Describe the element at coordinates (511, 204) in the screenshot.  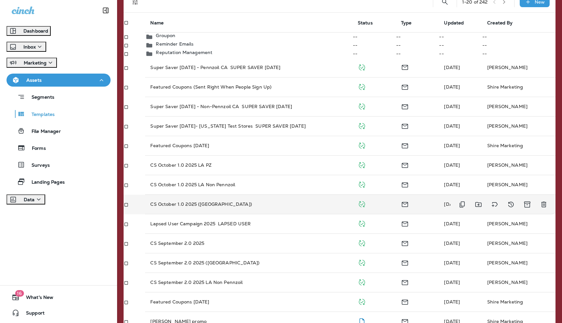
I see `button: View Changelog` at that location.